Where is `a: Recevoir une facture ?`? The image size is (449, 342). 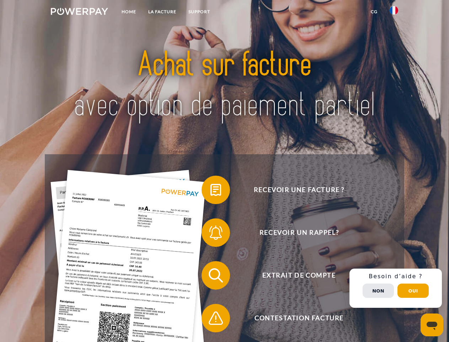 a: Recevoir une facture ? is located at coordinates (294, 190).